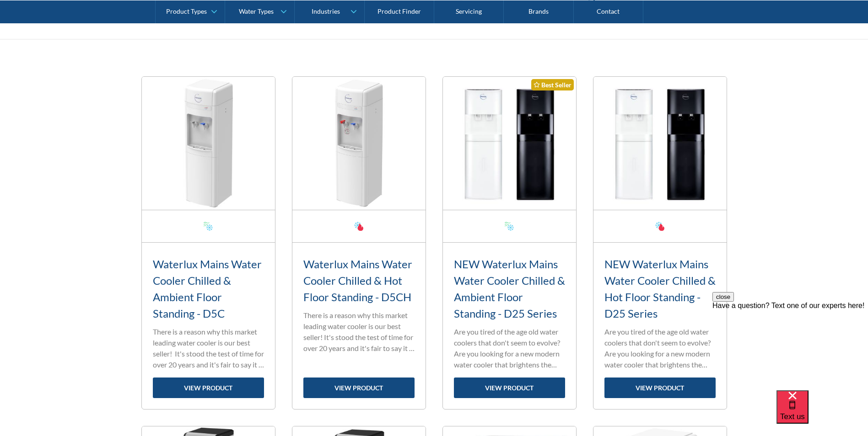 Image resolution: width=868 pixels, height=436 pixels. Describe the element at coordinates (326, 11) in the screenshot. I see `div: Industries` at that location.